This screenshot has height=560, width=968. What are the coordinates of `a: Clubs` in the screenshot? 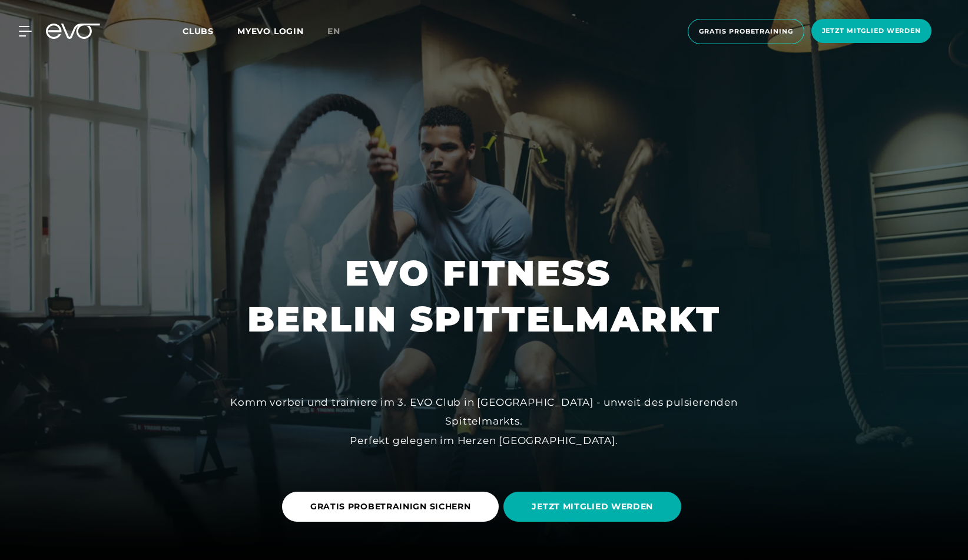 It's located at (210, 31).